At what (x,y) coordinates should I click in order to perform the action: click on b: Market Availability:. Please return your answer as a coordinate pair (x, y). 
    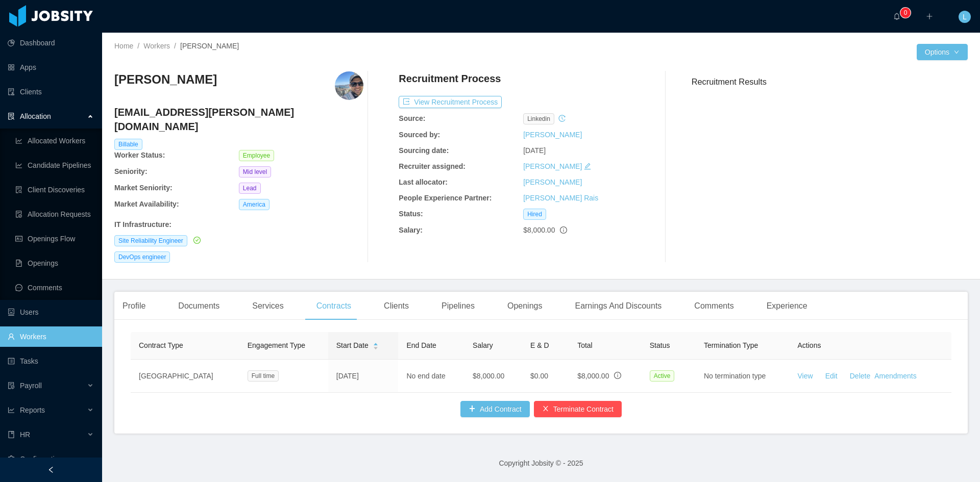
    Looking at the image, I should click on (147, 205).